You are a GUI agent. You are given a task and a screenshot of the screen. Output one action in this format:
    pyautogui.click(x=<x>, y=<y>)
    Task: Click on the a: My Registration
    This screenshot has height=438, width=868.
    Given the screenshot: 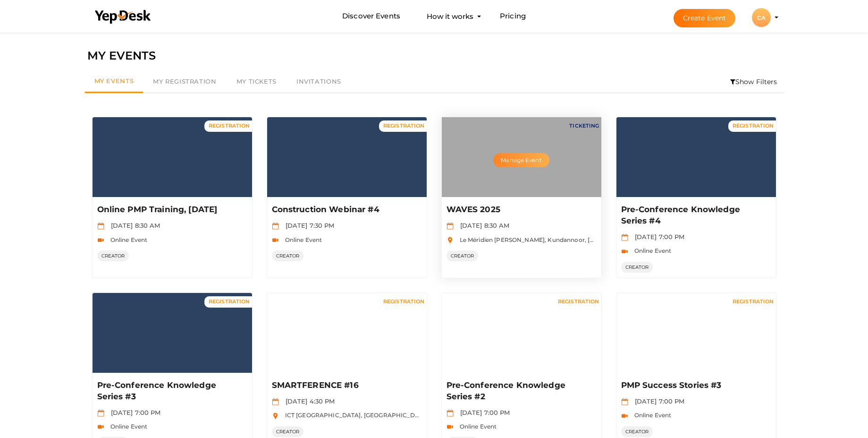 What is the action you would take?
    pyautogui.click(x=184, y=82)
    